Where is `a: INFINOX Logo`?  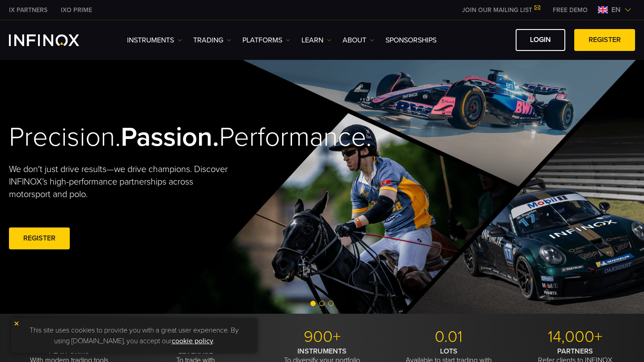 a: INFINOX Logo is located at coordinates (55, 40).